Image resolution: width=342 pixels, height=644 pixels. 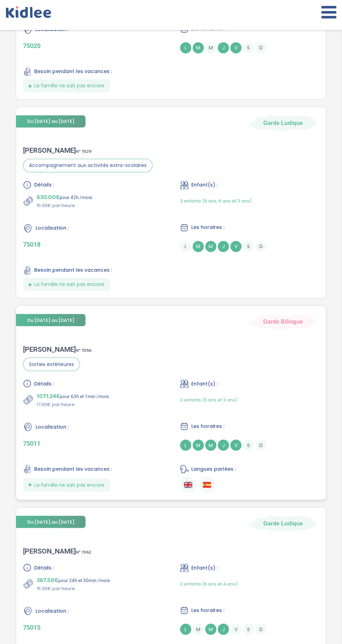 What do you see at coordinates (208, 400) in the screenshot?
I see `span: 2 enfants (5 ans et 3 ans)` at bounding box center [208, 400].